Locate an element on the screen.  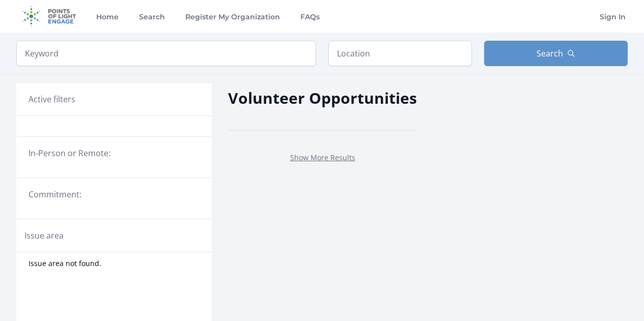
h3: Active filters is located at coordinates (52, 99).